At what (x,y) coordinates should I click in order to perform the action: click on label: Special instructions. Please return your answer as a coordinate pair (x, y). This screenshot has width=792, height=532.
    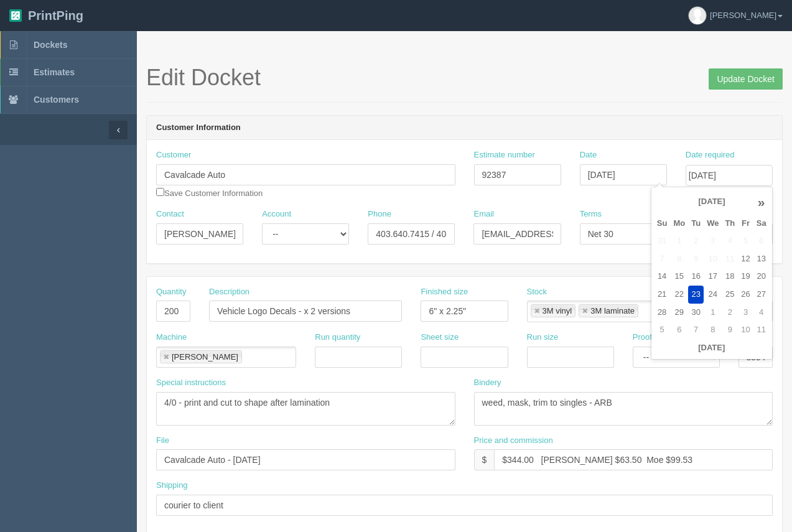
    Looking at the image, I should click on (191, 382).